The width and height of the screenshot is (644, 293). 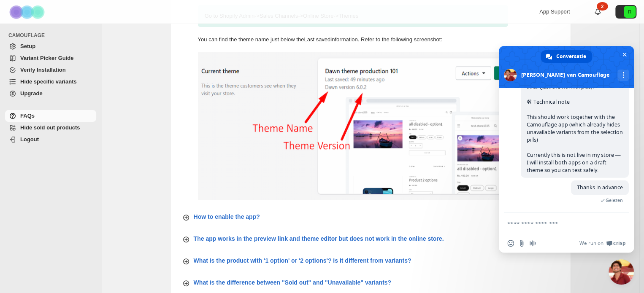 What do you see at coordinates (557, 224) in the screenshot?
I see `textarea: Typ een bericht...` at bounding box center [557, 224].